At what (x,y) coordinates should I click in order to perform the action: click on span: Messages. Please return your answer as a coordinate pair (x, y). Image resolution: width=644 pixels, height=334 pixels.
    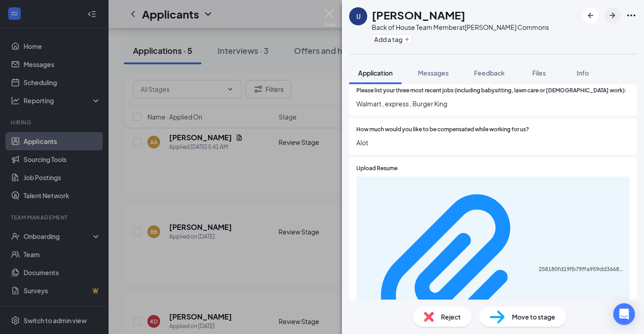
    Looking at the image, I should click on (433, 73).